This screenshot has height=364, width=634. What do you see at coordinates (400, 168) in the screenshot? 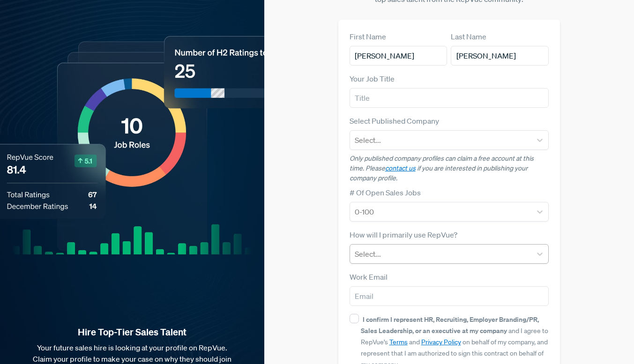
I see `a: contact us` at bounding box center [400, 168].